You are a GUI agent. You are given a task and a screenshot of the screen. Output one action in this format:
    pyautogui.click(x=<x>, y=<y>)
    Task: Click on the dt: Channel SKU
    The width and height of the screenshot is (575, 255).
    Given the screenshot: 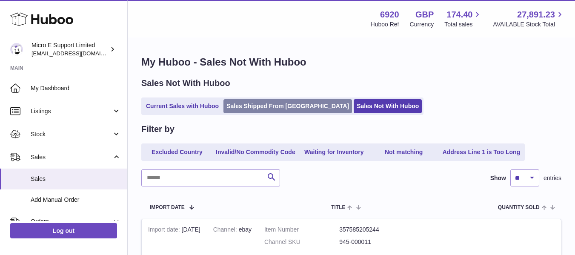 What is the action you would take?
    pyautogui.click(x=302, y=242)
    